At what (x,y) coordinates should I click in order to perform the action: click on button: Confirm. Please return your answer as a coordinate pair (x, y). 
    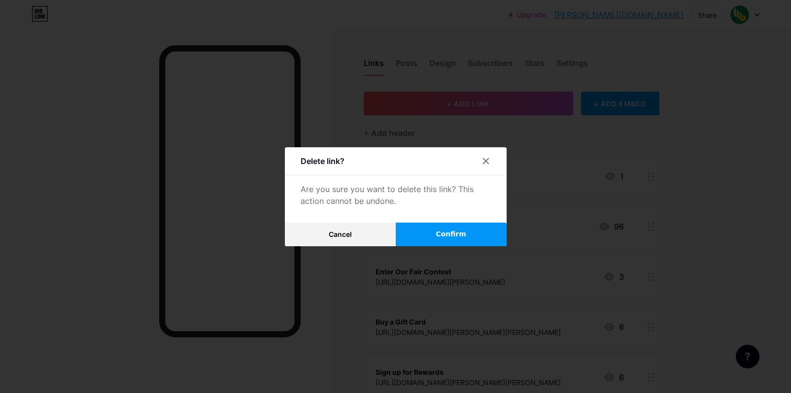
    Looking at the image, I should click on (451, 235).